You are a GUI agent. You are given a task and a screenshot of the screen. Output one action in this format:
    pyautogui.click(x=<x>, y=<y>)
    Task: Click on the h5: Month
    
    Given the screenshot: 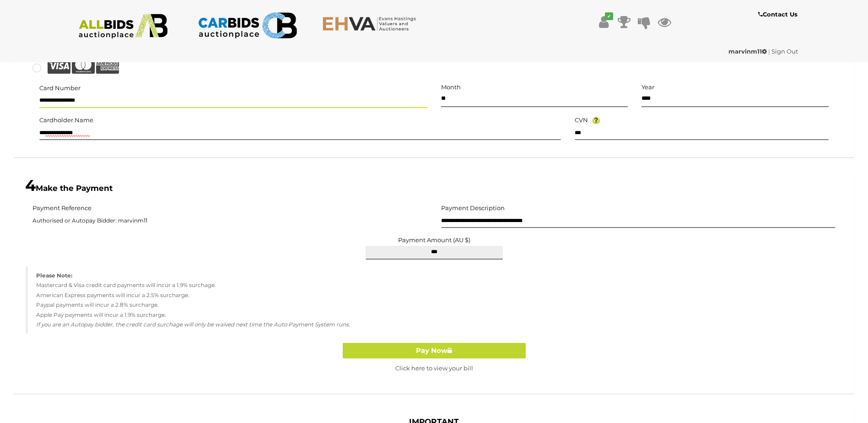 What is the action you would take?
    pyautogui.click(x=534, y=87)
    